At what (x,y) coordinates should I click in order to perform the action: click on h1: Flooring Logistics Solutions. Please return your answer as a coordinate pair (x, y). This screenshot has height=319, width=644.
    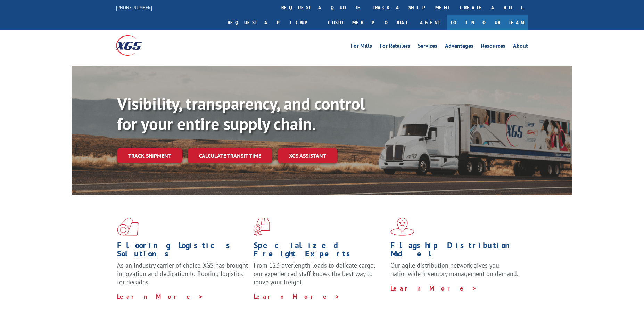
    Looking at the image, I should click on (182, 251).